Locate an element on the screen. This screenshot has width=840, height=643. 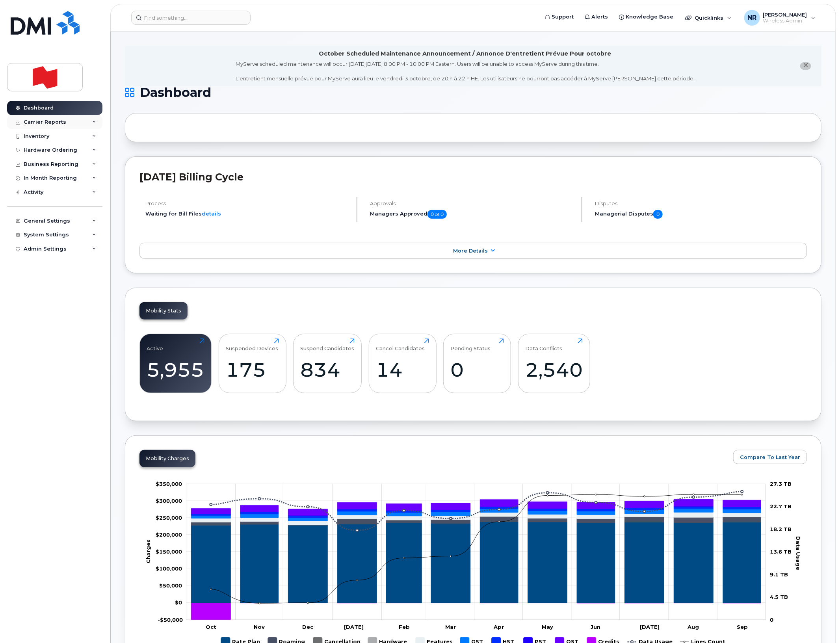
div: 2,540 is located at coordinates (554, 369).